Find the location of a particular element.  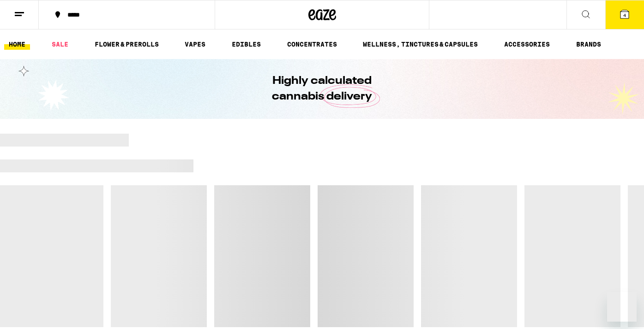

a: WELLNESS, TINCTURES & CAPSULES is located at coordinates (420, 44).